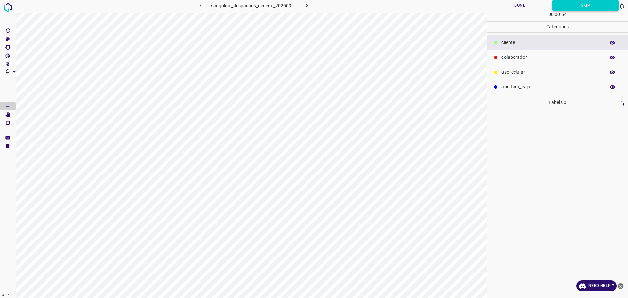  I want to click on div: uso_celular, so click(558, 72).